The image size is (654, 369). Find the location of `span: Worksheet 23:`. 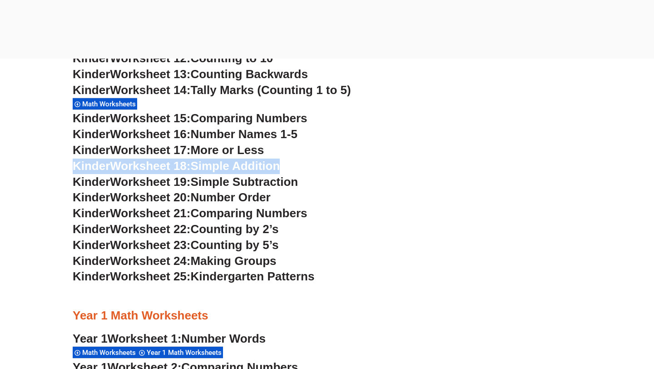

span: Worksheet 23: is located at coordinates (150, 245).